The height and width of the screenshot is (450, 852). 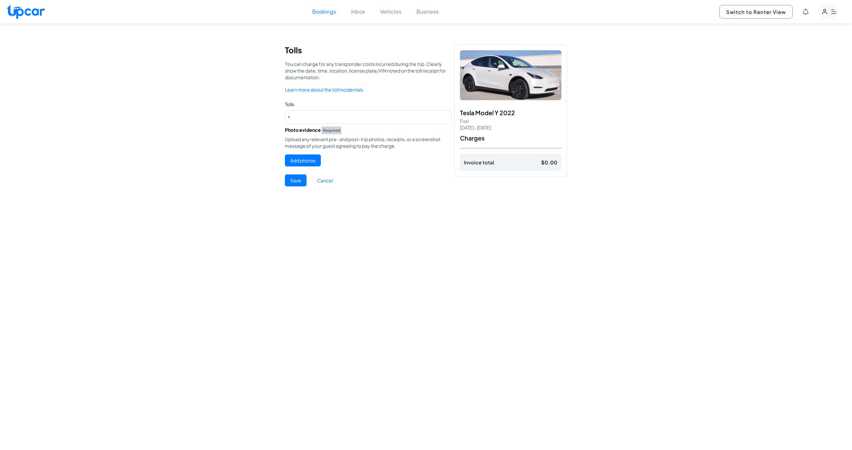 I want to click on p: Upload any relevant pre- and post-trip photos, receipts, or a screenshot message of your guest ag..., so click(x=368, y=142).